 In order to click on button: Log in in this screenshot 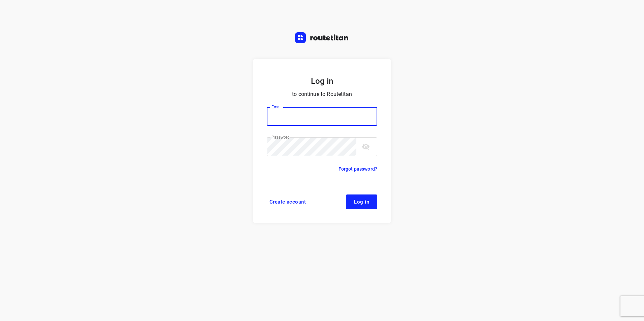, I will do `click(362, 202)`.